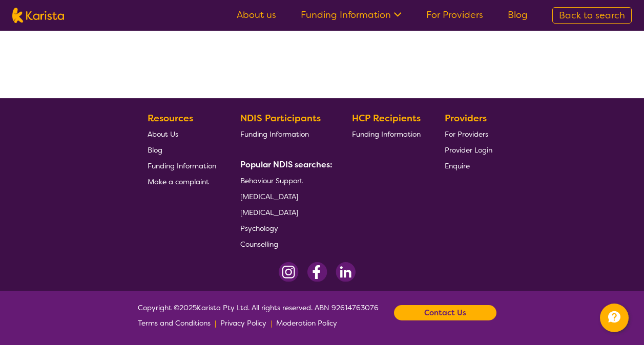 Image resolution: width=644 pixels, height=345 pixels. I want to click on span: About Us, so click(163, 134).